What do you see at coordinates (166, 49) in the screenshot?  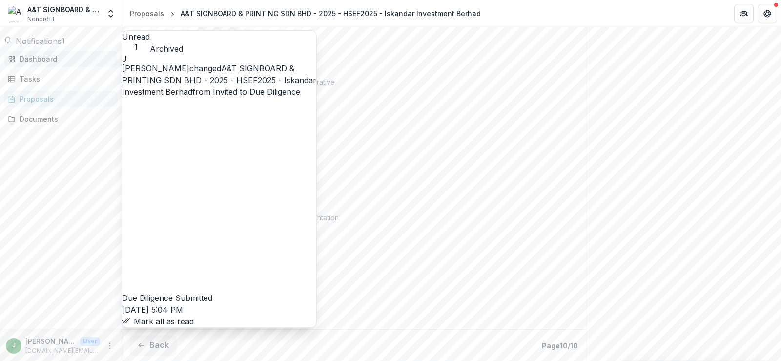 I see `button: Archived` at bounding box center [166, 49].